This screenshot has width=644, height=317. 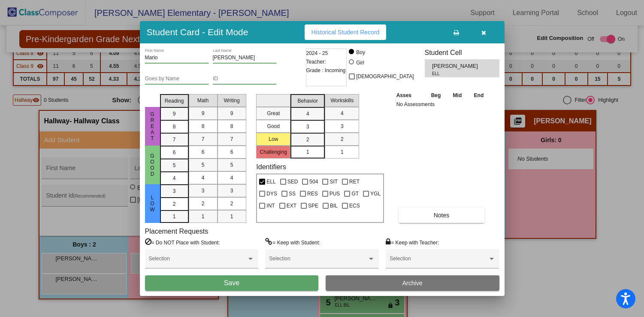 I want to click on label: Placement Requests, so click(x=177, y=231).